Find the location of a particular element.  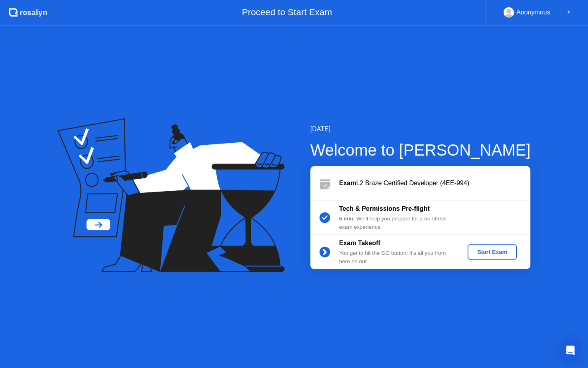

div: Start Exam is located at coordinates (492, 252).